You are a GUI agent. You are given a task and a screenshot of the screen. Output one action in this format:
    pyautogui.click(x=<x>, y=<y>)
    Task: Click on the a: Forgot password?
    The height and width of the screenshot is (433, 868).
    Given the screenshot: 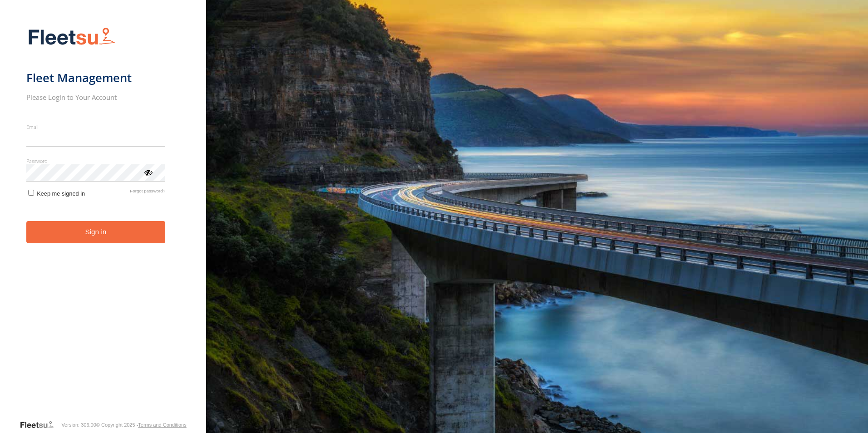 What is the action you would take?
    pyautogui.click(x=147, y=192)
    